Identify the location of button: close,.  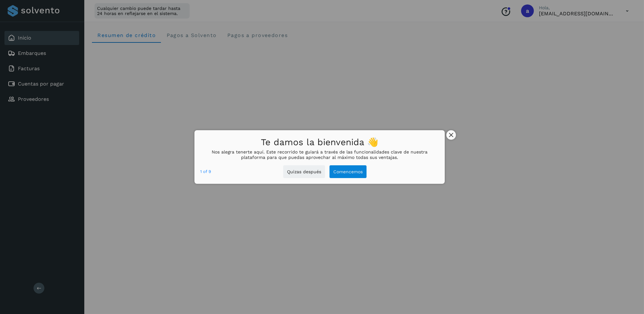
(451, 135).